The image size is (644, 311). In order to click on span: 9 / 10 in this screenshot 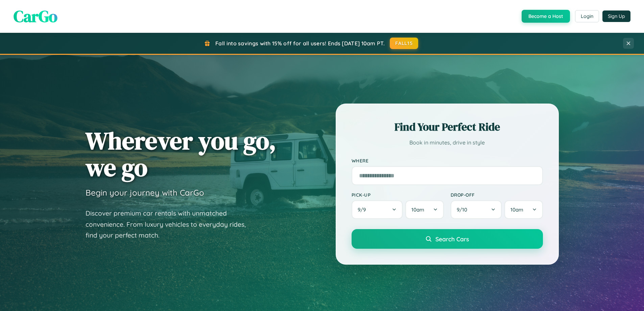, I will do `click(463, 210)`.